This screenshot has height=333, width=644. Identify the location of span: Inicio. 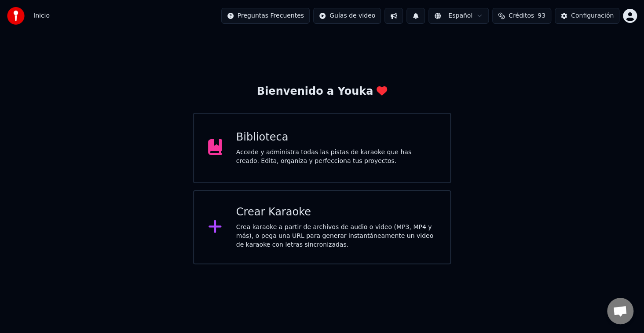
(41, 16).